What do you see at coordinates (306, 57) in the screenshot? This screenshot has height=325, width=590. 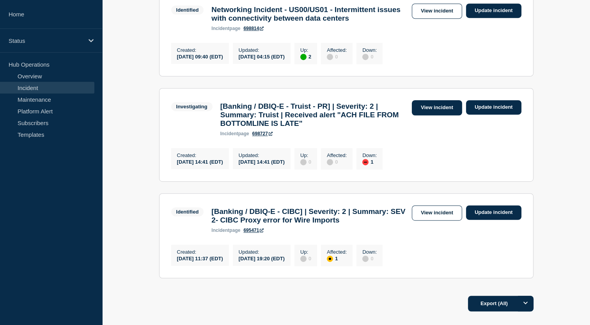 I see `div: 2` at bounding box center [306, 57].